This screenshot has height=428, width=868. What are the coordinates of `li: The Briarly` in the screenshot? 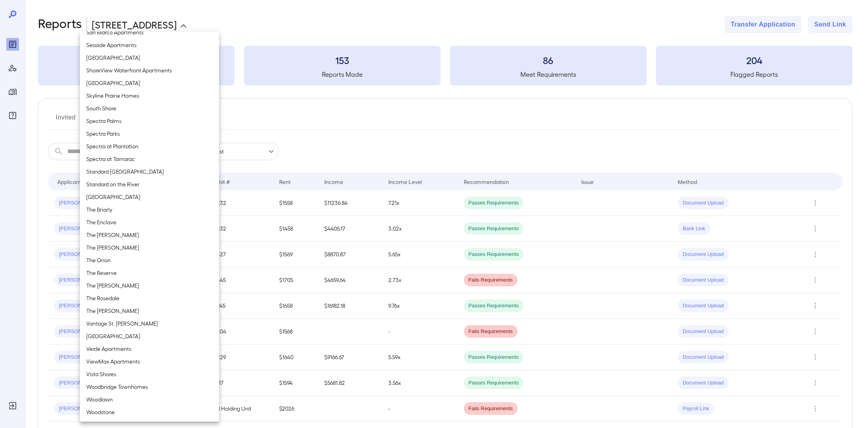 It's located at (149, 210).